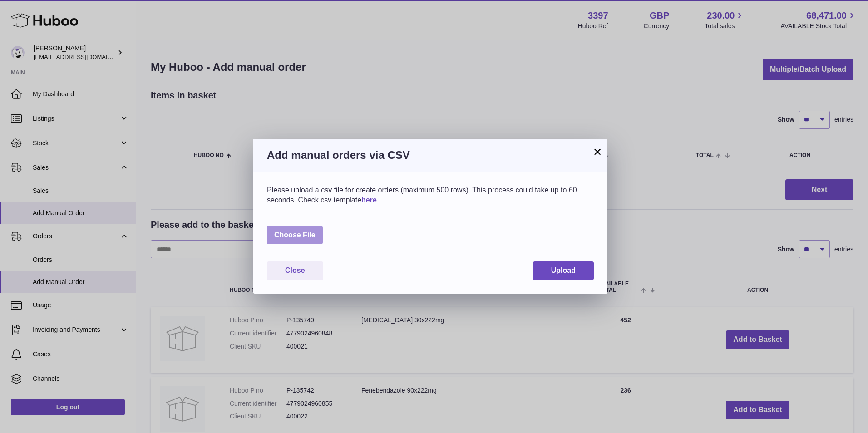  What do you see at coordinates (295, 235) in the screenshot?
I see `span: Choose File` at bounding box center [295, 235].